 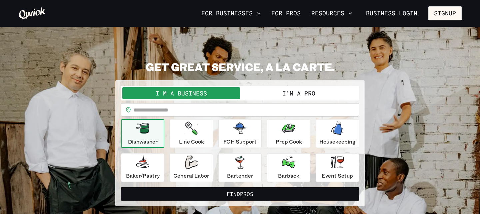 I want to click on a: For Pros, so click(x=286, y=13).